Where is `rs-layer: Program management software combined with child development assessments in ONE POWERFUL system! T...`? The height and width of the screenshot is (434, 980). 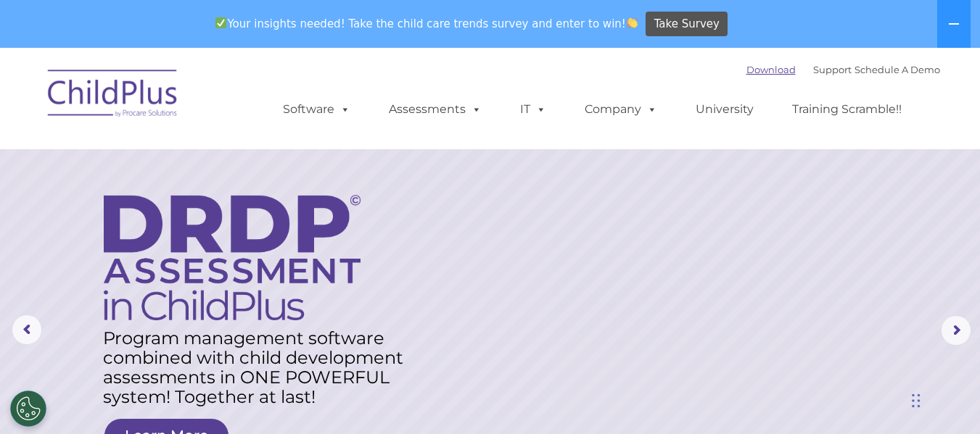
rs-layer: Program management software combined with child development assessments in ONE POWERFUL system! T... is located at coordinates (259, 368).